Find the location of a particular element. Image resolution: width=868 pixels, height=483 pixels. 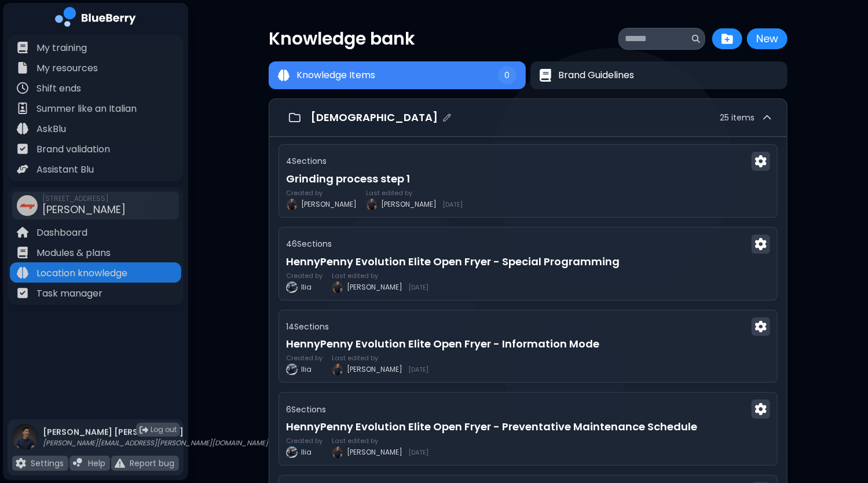

div: 14SectionsMenuHennyPenny Evolution Elite Open Fryer - Information ModeCreated byprofile imageIlia... is located at coordinates (528, 346).